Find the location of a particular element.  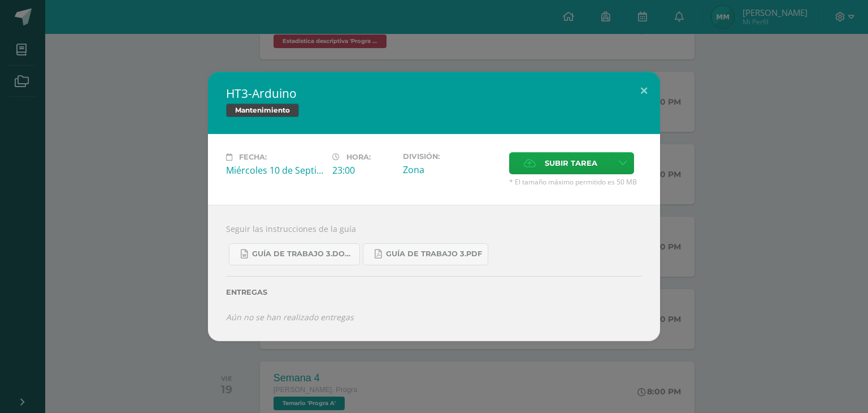

div: 23:00 is located at coordinates (363, 170).